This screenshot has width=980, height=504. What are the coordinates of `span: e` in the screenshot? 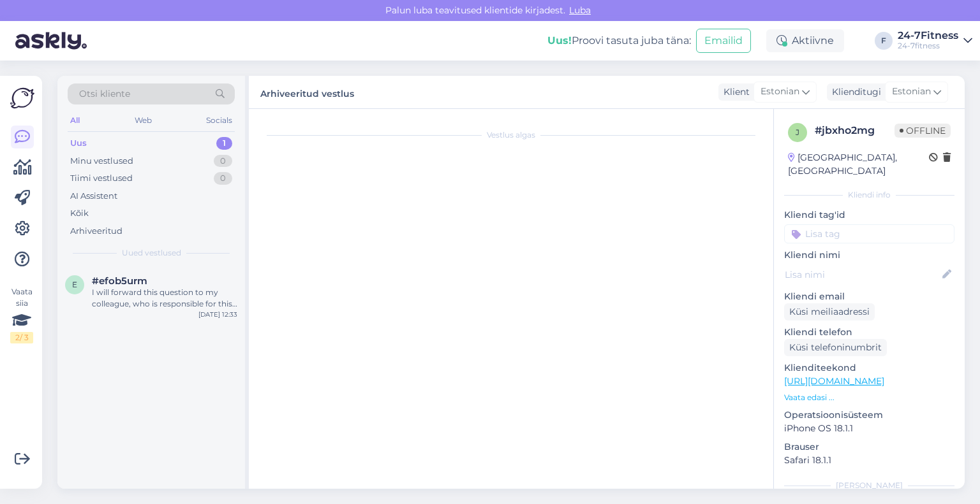 It's located at (75, 285).